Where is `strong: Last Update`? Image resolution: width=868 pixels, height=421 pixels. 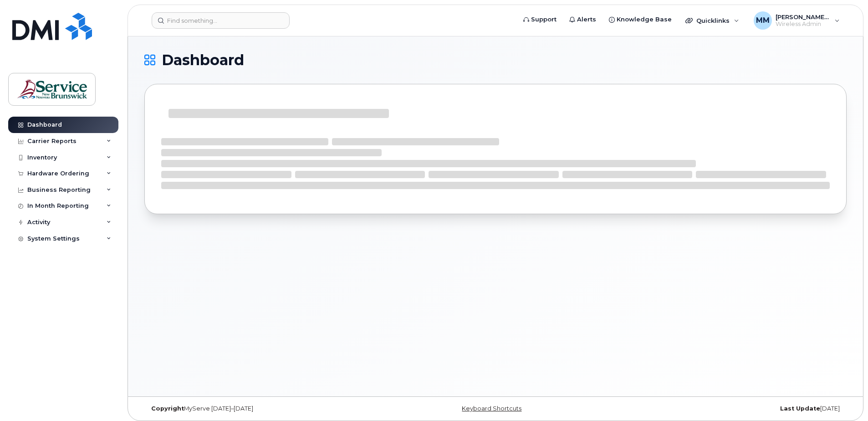 strong: Last Update is located at coordinates (801, 408).